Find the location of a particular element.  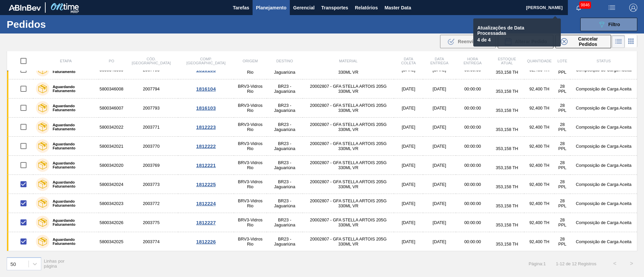

div: 1812224 is located at coordinates (206, 203).